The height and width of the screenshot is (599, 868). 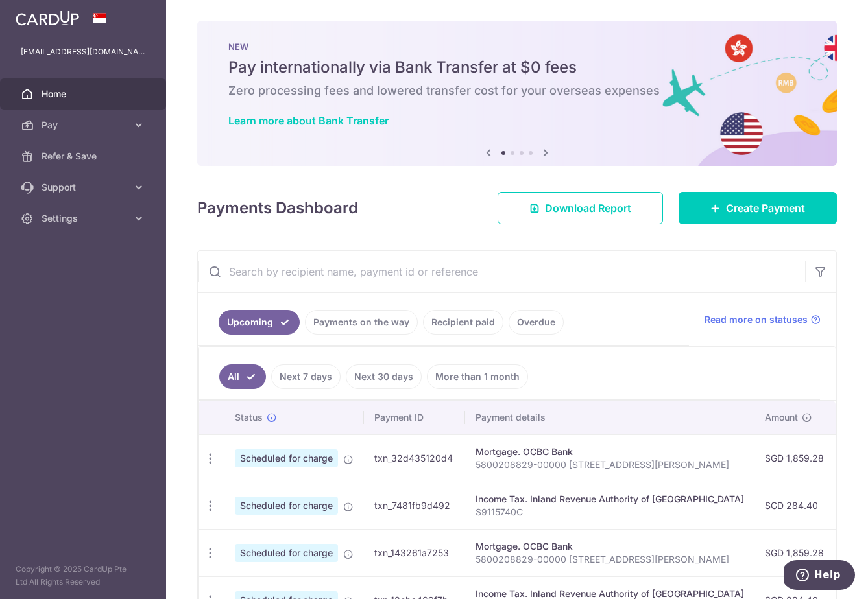 I want to click on span: Refer & Save, so click(x=85, y=156).